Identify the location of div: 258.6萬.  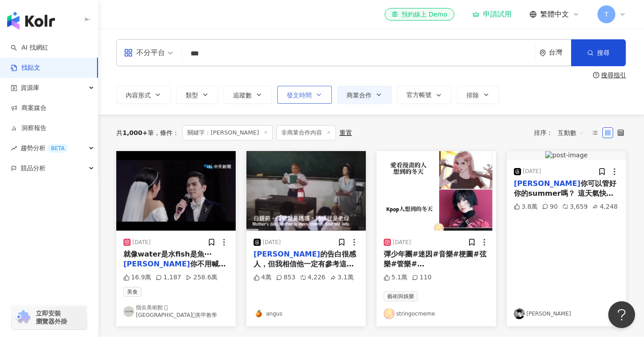
(201, 277).